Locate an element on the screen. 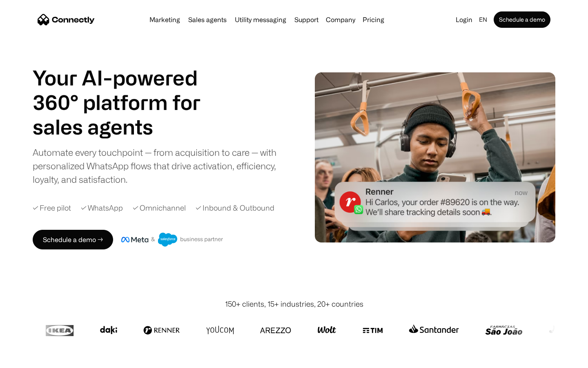 The width and height of the screenshot is (588, 368). a: Utility messaging is located at coordinates (261, 20).